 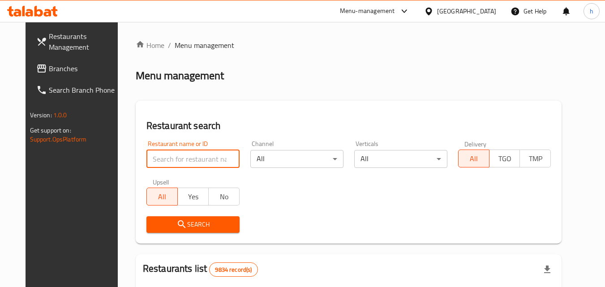 I want to click on span: Yes, so click(x=193, y=197).